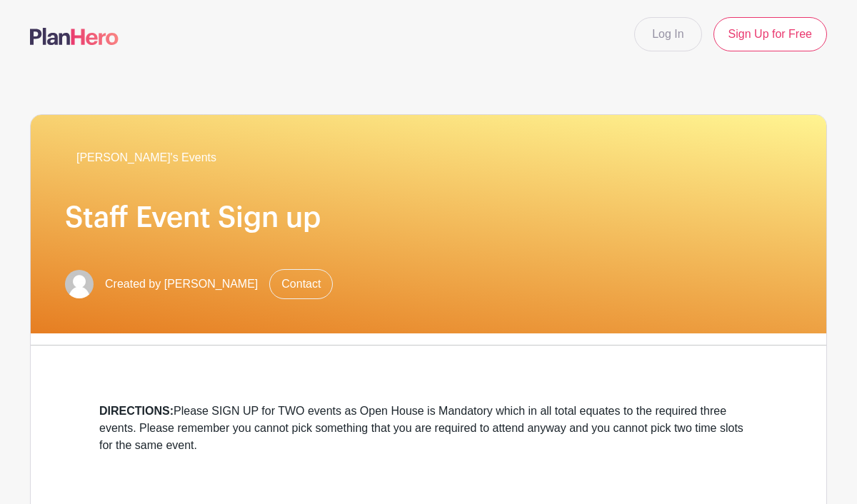 This screenshot has width=857, height=504. Describe the element at coordinates (301, 284) in the screenshot. I see `a: Contact` at that location.